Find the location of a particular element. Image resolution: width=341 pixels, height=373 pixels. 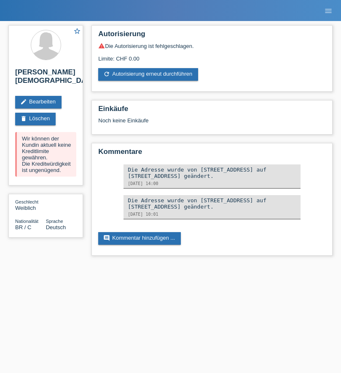

a: commentKommentar hinzufügen ... is located at coordinates (139, 239).